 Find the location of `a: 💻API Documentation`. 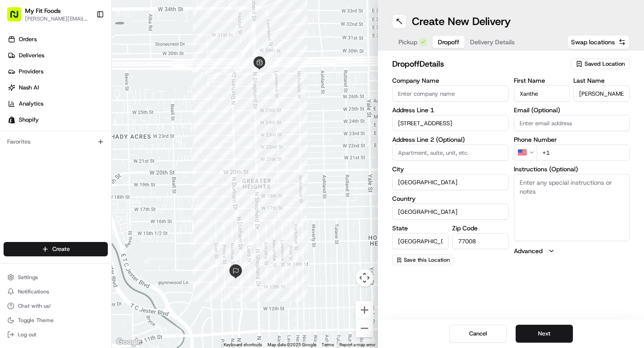

a: 💻API Documentation is located at coordinates (109, 134).